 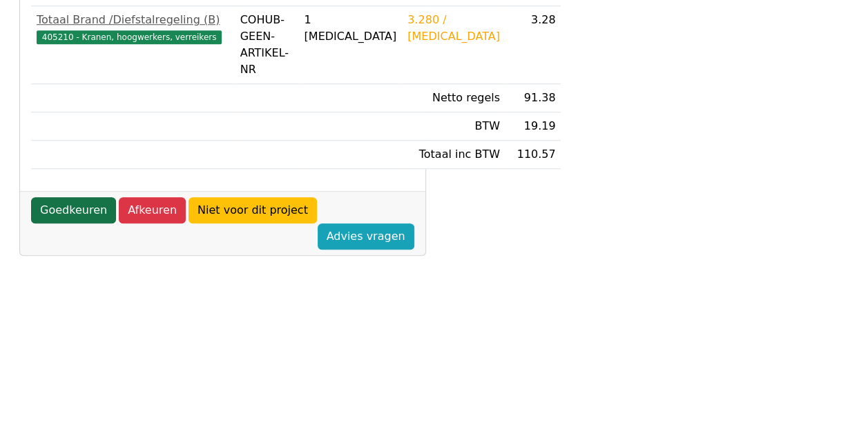 What do you see at coordinates (533, 155) in the screenshot?
I see `td: 110.57` at bounding box center [533, 155].